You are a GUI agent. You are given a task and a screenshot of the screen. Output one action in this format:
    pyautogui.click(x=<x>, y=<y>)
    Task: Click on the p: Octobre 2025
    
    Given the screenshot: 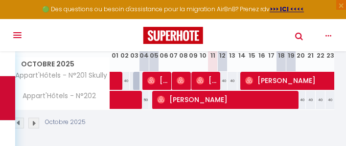 What is the action you would take?
    pyautogui.click(x=65, y=122)
    